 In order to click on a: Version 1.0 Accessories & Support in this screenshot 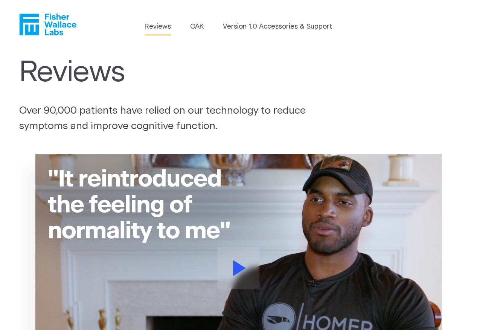, I will do `click(277, 27)`.